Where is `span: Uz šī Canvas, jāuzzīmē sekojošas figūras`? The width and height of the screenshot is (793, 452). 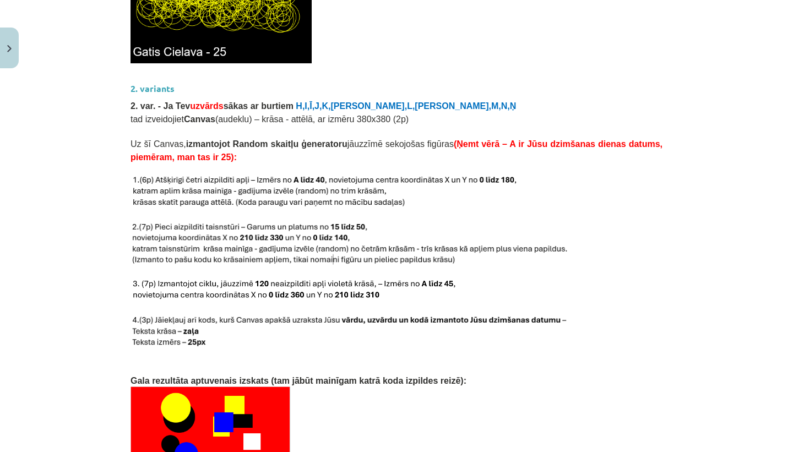 span: Uz šī Canvas, jāuzzīmē sekojošas figūras is located at coordinates (397, 150).